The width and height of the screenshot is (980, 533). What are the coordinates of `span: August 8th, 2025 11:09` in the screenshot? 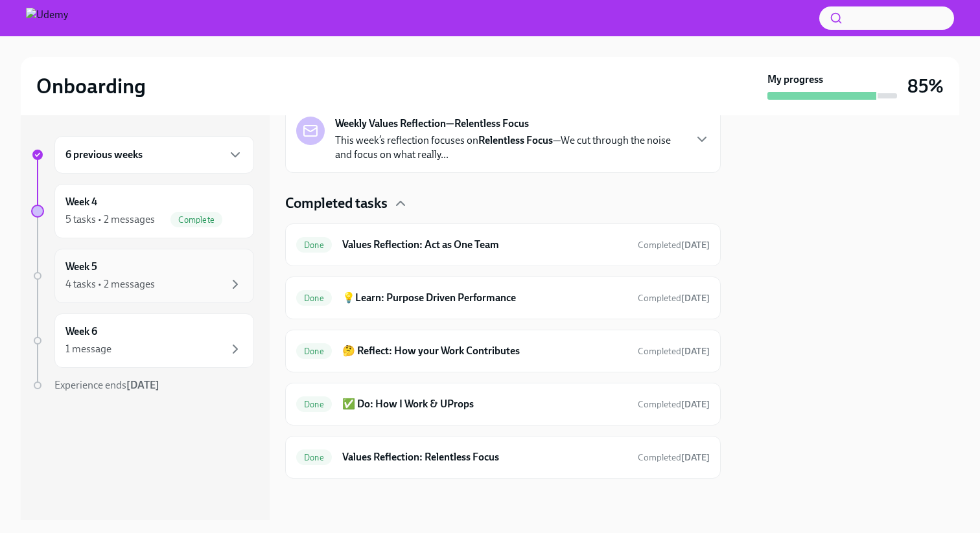 It's located at (674, 457).